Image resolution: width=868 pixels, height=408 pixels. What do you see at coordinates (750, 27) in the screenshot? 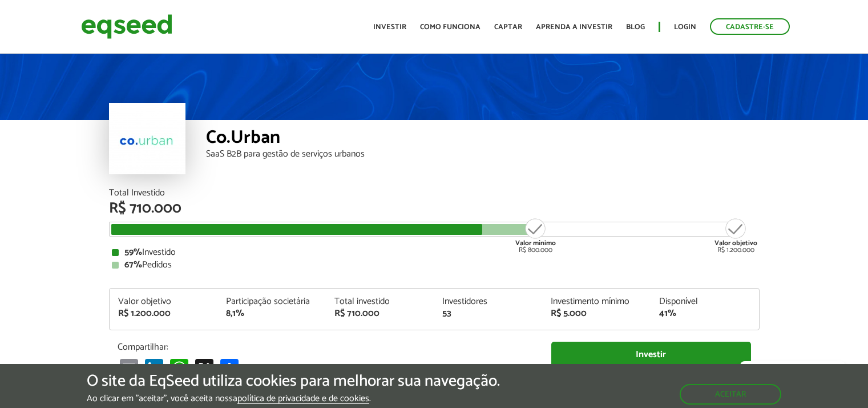
I see `a: Cadastre-se` at bounding box center [750, 27].